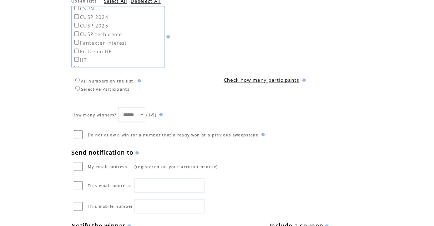 The image size is (434, 226). Describe the element at coordinates (76, 16) in the screenshot. I see `input: CUSP 2024` at that location.